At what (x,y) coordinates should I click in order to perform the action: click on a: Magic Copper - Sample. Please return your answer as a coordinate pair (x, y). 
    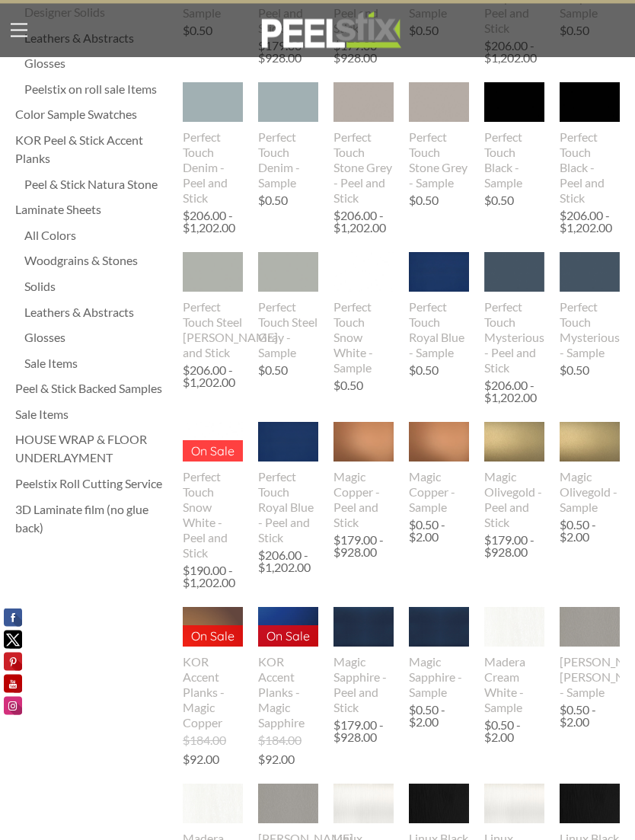
    Looking at the image, I should click on (439, 469).